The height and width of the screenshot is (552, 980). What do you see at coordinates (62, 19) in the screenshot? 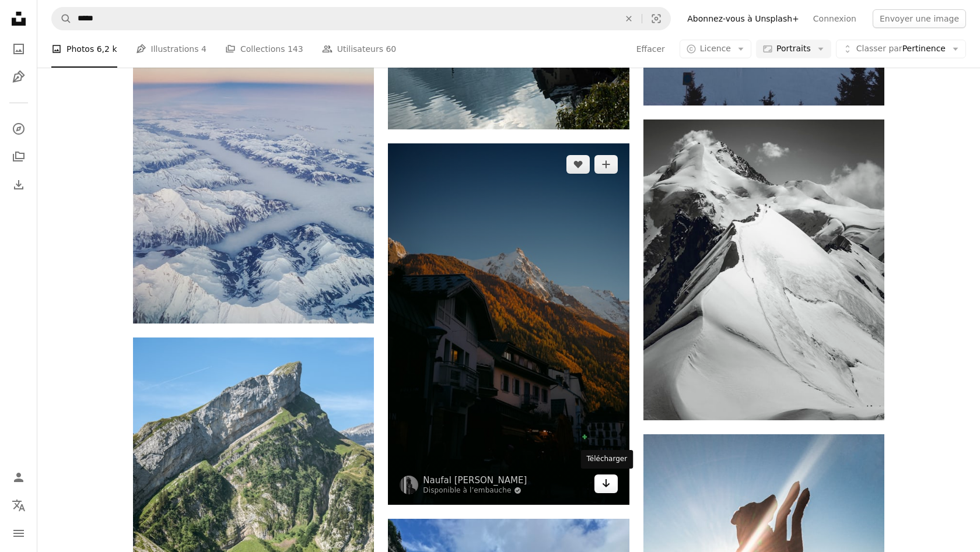
I see `button: Rechercher sur Unsplash` at bounding box center [62, 19].